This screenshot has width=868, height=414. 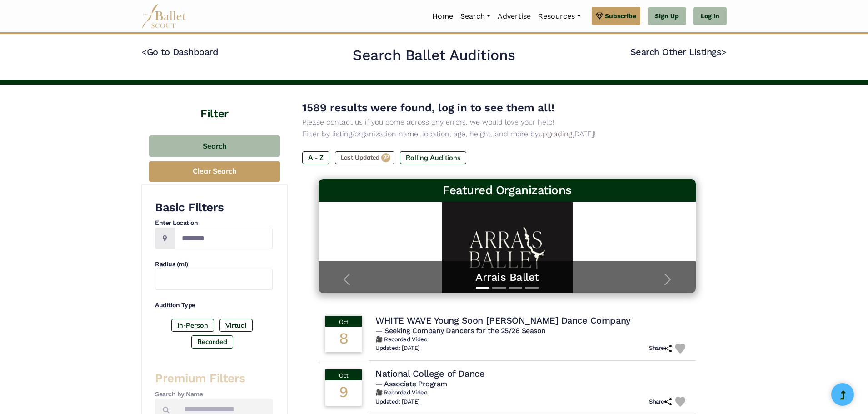 What do you see at coordinates (212, 341) in the screenshot?
I see `label: Recorded` at bounding box center [212, 341].